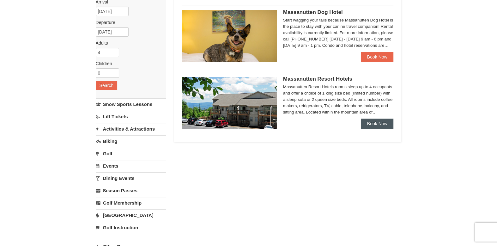 This screenshot has height=246, width=497. I want to click on span: Massanutten Dog Hotel, so click(313, 12).